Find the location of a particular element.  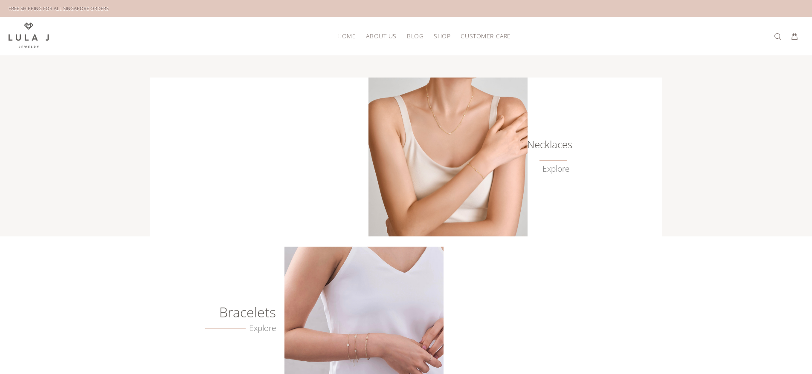

a: HOME is located at coordinates (346, 36).